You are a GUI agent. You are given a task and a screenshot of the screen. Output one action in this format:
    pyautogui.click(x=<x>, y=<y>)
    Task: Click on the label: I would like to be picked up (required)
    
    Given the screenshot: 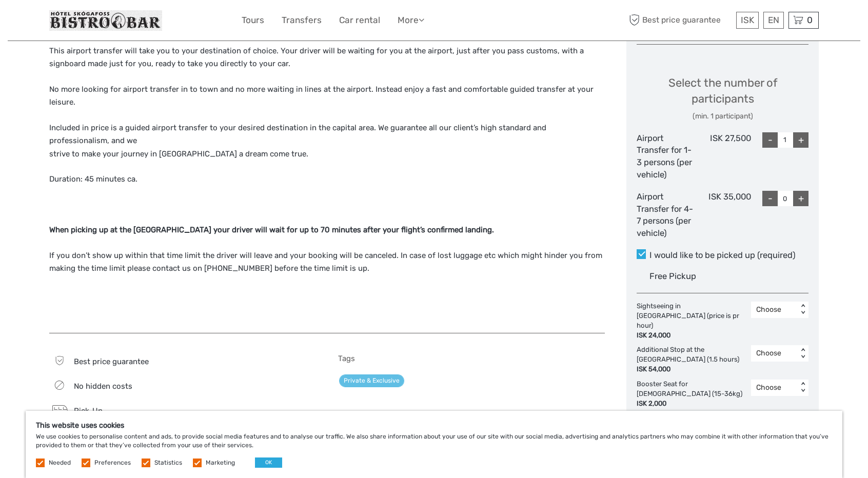 What is the action you would take?
    pyautogui.click(x=722, y=256)
    